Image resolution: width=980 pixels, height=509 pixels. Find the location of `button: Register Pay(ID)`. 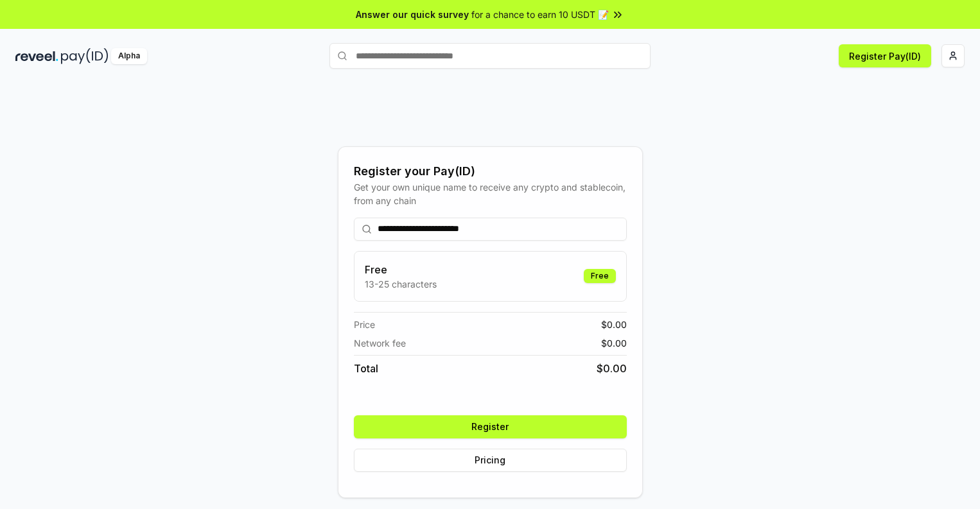

button: Register Pay(ID) is located at coordinates (885, 56).